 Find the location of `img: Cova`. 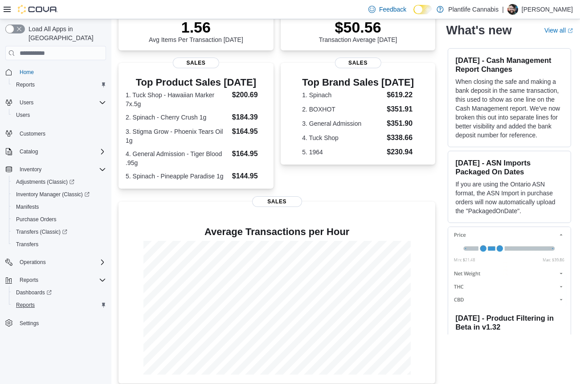

img: Cova is located at coordinates (38, 9).